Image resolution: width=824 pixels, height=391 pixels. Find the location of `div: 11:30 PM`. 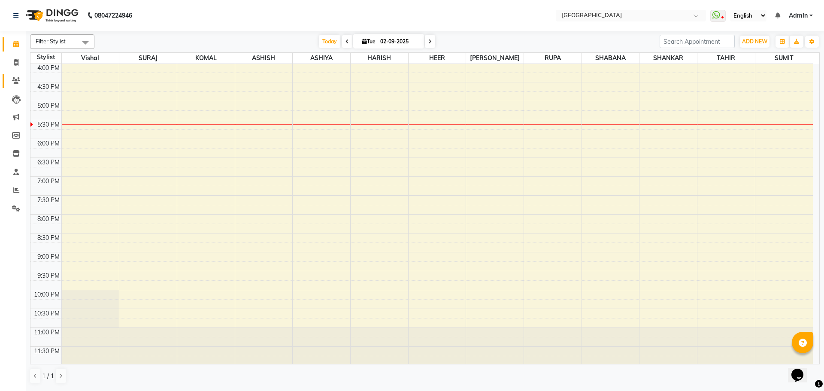

div: 11:30 PM is located at coordinates (47, 351).